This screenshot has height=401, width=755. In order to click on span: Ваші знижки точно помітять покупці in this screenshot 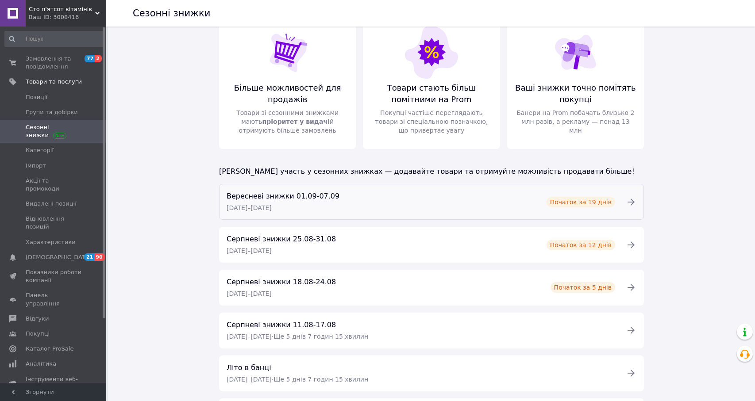, I will do `click(575, 93)`.